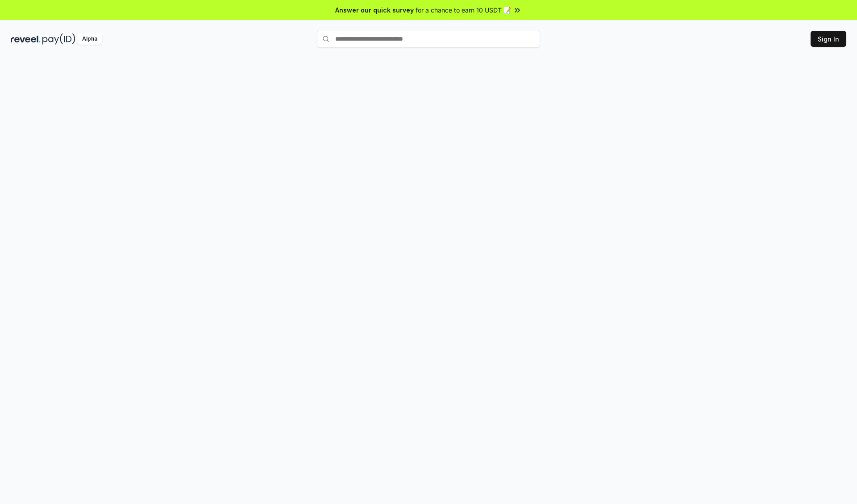 The width and height of the screenshot is (857, 504). Describe the element at coordinates (90, 39) in the screenshot. I see `div: Alpha` at that location.